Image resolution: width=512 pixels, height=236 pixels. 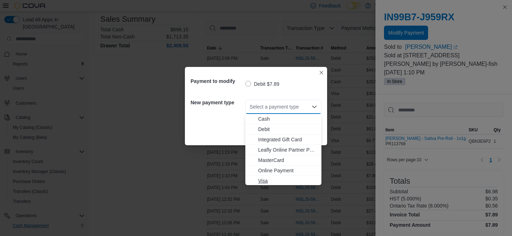 I want to click on input: Accessible screen reader label, so click(x=250, y=107).